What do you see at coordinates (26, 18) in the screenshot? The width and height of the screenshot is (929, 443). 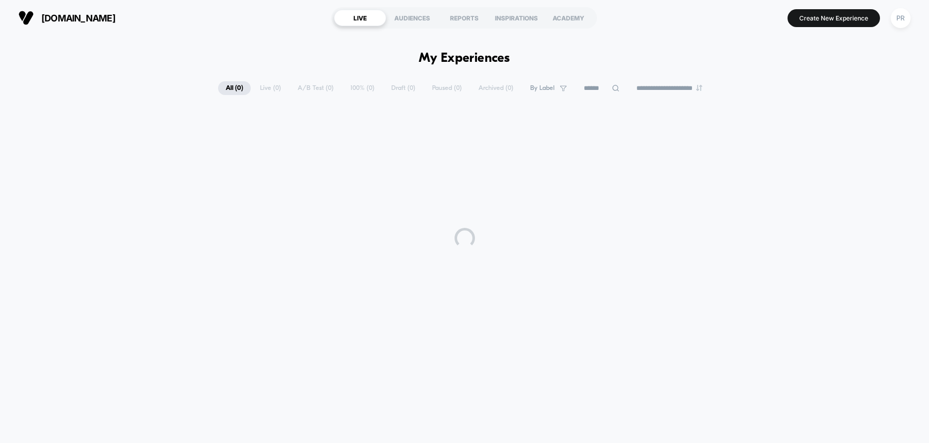 I see `img: Visually logo` at bounding box center [26, 18].